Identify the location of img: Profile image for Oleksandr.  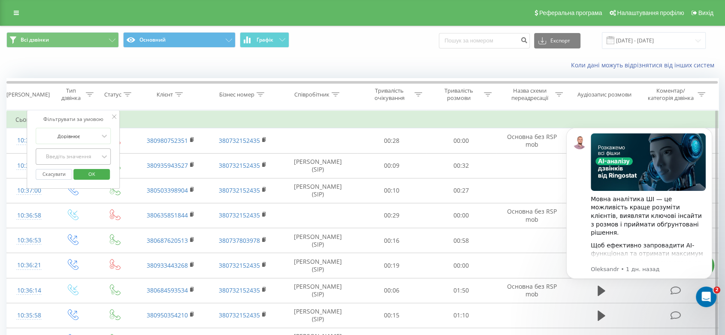
(26, 27).